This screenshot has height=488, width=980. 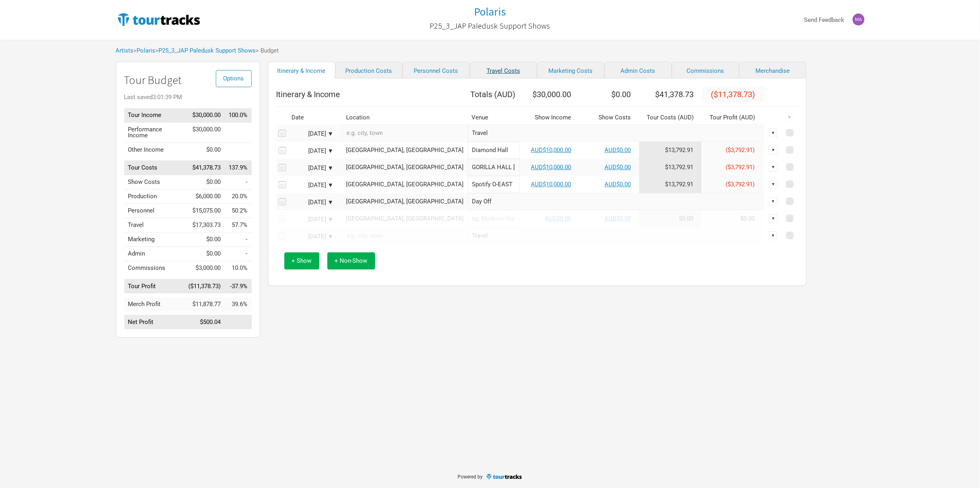 I want to click on td: $15,075.00, so click(x=205, y=211).